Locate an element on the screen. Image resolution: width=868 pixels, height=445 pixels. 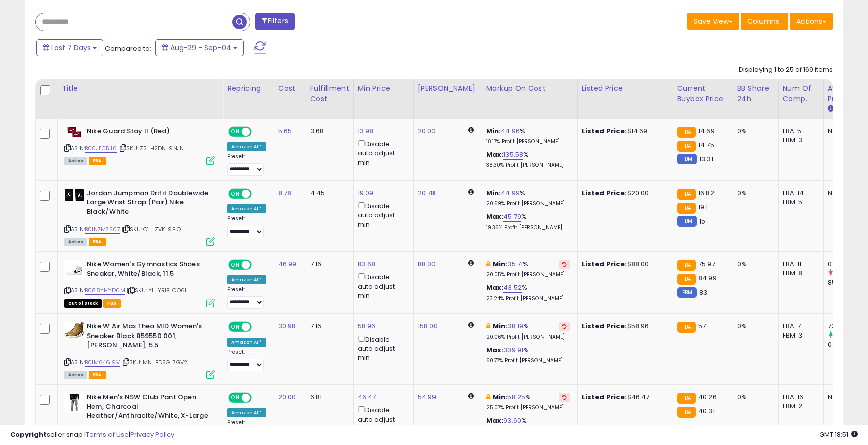
div: 7.16 is located at coordinates (327, 264).